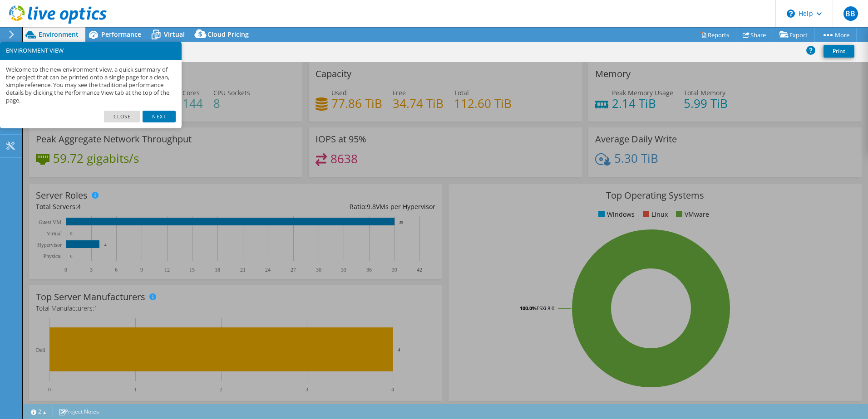  I want to click on h3: ENVIRONMENT VIEW, so click(91, 50).